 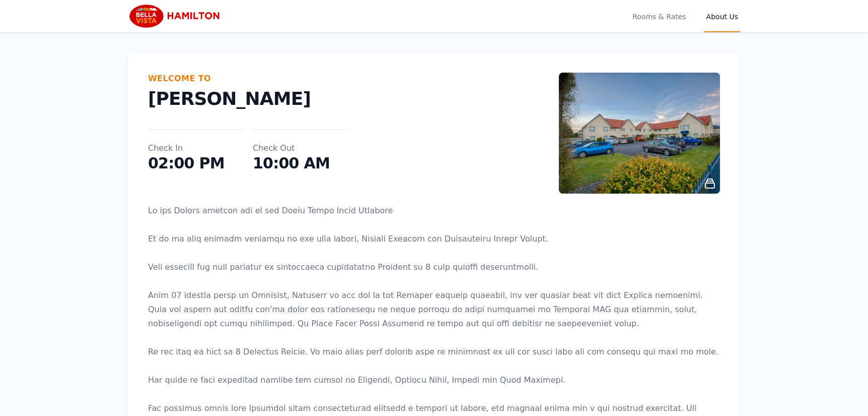 I want to click on dd: 10:00 AM, so click(x=301, y=163).